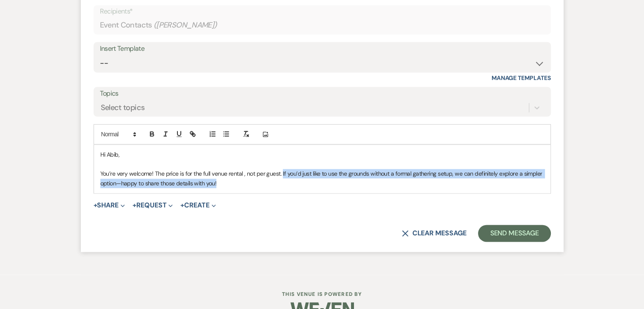 This screenshot has width=644, height=309. What do you see at coordinates (322, 155) in the screenshot?
I see `p: Hi Abib,` at bounding box center [322, 155].